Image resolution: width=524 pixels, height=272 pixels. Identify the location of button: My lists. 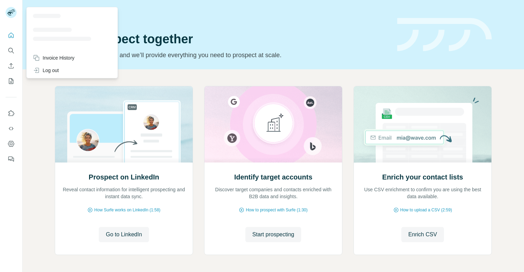
(11, 81).